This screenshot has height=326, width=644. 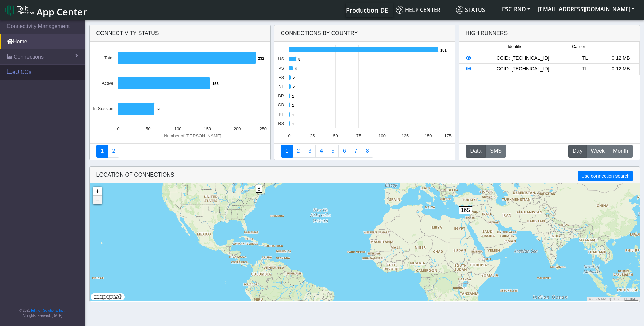 What do you see at coordinates (287, 151) in the screenshot?
I see `a: Connections By Country` at bounding box center [287, 151].